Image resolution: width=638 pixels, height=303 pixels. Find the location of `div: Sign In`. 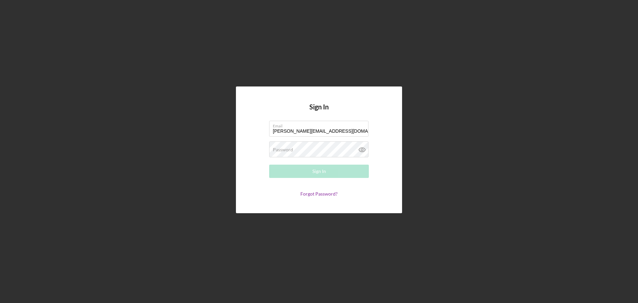

div: Sign In is located at coordinates (319, 171).